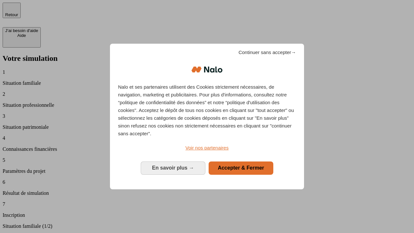 The image size is (414, 233). Describe the element at coordinates (206, 147) in the screenshot. I see `span: Voir nos partenaires` at that location.